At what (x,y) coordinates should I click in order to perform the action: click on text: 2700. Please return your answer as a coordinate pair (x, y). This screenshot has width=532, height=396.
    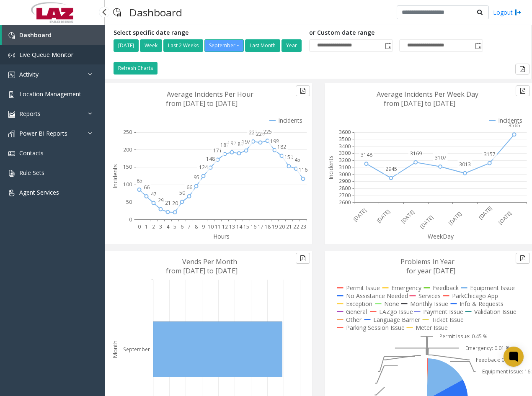
    Looking at the image, I should click on (345, 195).